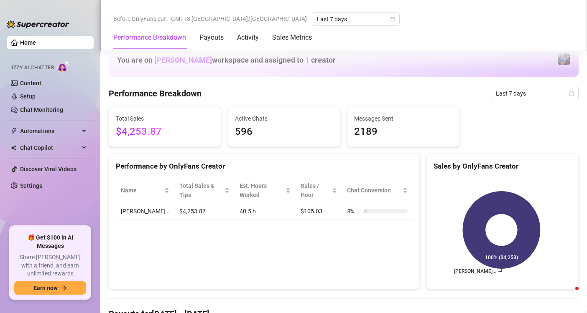  What do you see at coordinates (502, 166) in the screenshot?
I see `div: Sales by OnlyFans Creator` at bounding box center [502, 166].